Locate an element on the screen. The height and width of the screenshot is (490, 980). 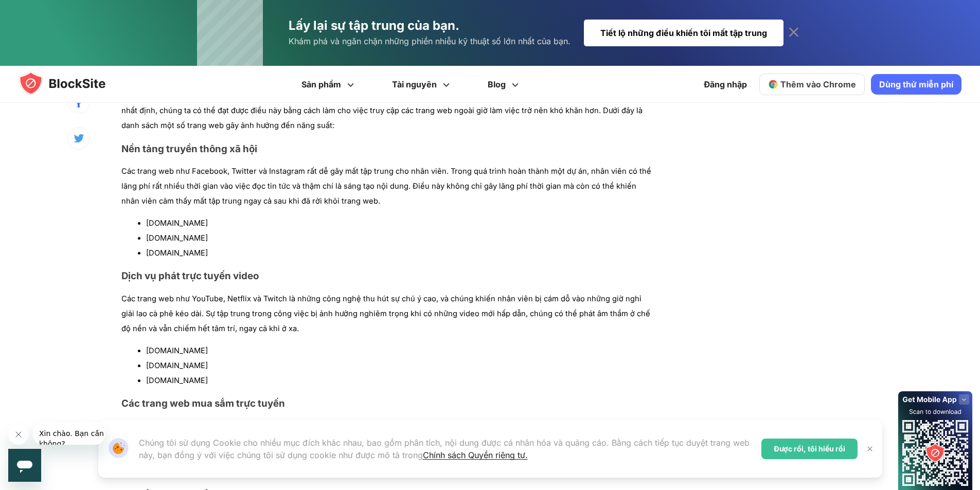
img: chrome-icon.svg is located at coordinates (773, 84).